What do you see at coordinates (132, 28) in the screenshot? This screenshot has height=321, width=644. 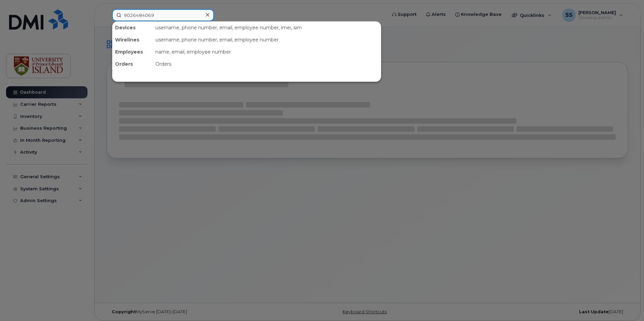 I see `div: Devices` at bounding box center [132, 28].